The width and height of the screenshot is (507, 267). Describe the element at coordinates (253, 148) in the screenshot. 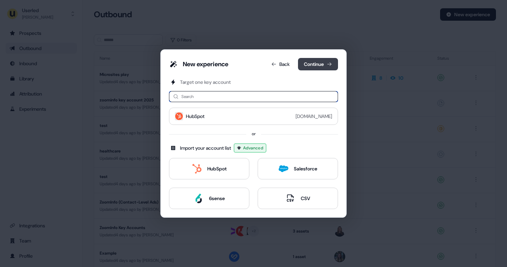

I see `span: Advanced` at that location.